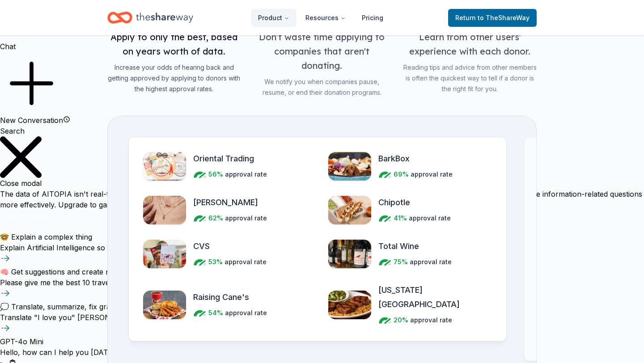 The height and width of the screenshot is (363, 644). Describe the element at coordinates (401, 262) in the screenshot. I see `span: 75%` at that location.